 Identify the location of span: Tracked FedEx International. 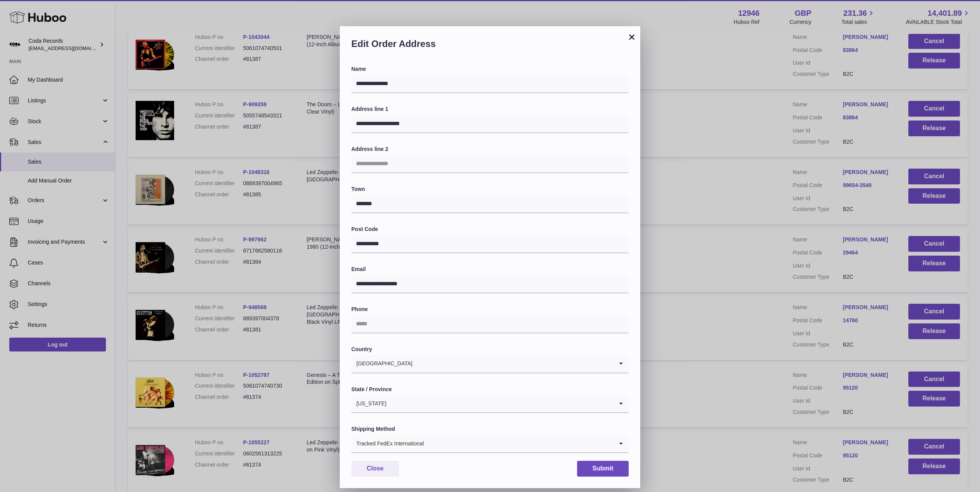
(388, 443).